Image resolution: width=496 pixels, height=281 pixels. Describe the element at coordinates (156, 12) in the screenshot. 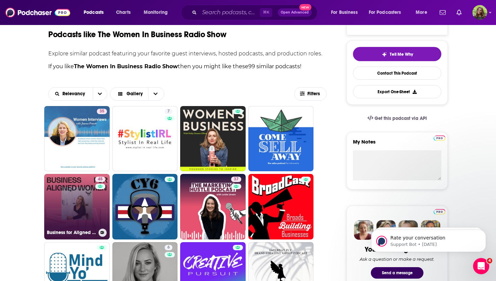

I see `span: Monitoring` at that location.